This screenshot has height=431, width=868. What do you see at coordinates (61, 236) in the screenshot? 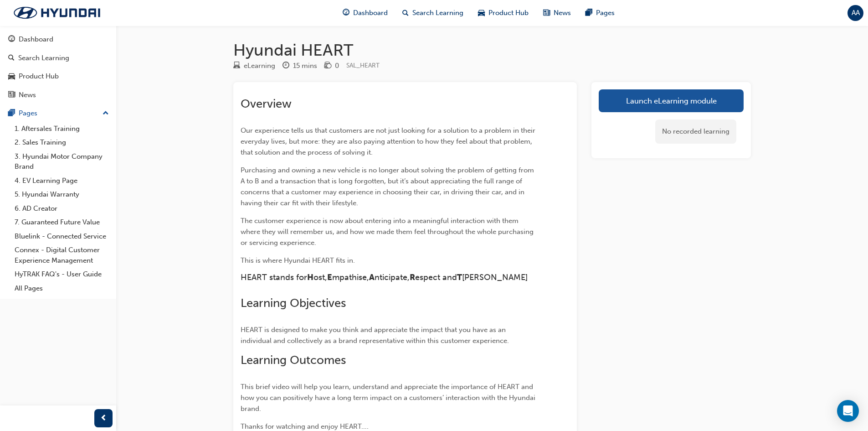
I see `a: Bluelink - Connected Service` at bounding box center [61, 236].